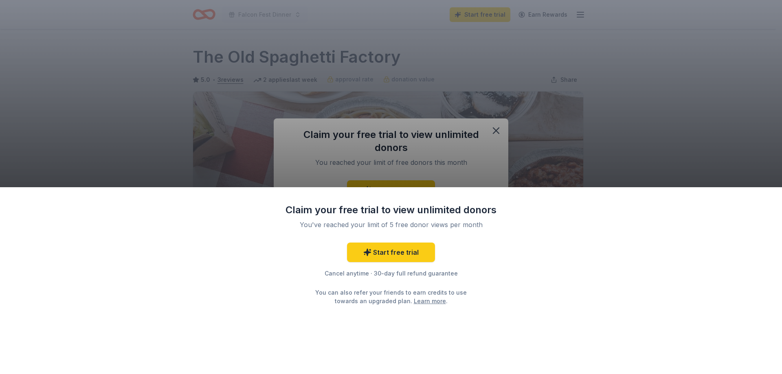  Describe the element at coordinates (391, 210) in the screenshot. I see `div: Claim your free trial to view unlimited donors` at that location.